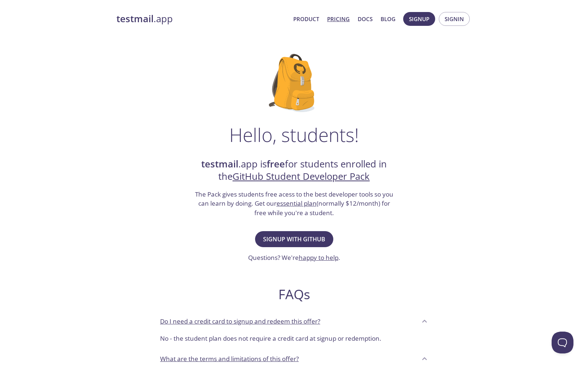  What do you see at coordinates (419, 19) in the screenshot?
I see `button: Signup` at bounding box center [419, 19].